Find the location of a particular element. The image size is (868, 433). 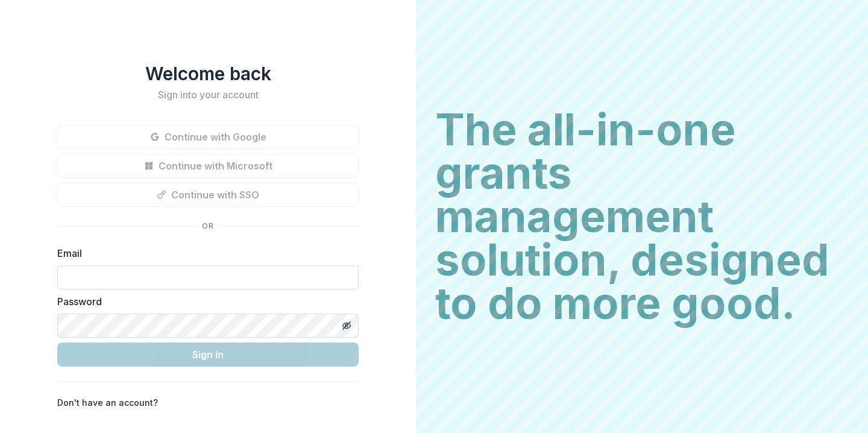

h2: Sign into your account is located at coordinates (208, 95).